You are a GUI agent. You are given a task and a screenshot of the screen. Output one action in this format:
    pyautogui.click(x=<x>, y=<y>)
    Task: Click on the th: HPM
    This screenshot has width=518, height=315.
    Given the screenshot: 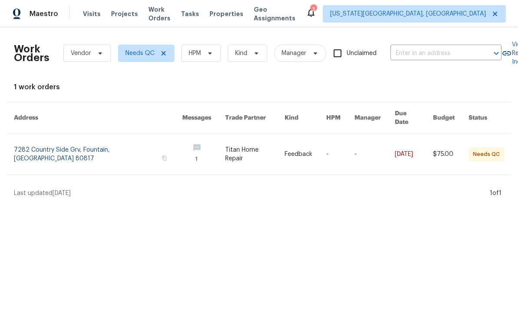 What is the action you would take?
    pyautogui.click(x=333, y=118)
    